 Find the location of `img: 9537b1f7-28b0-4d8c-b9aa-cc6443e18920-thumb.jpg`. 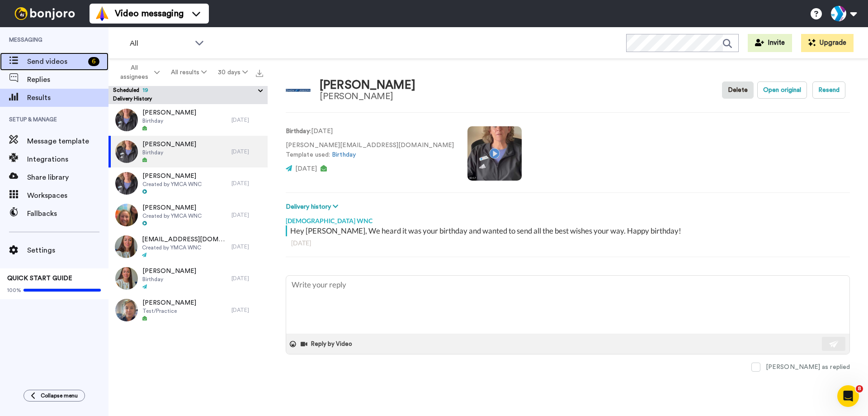

img: 9537b1f7-28b0-4d8c-b9aa-cc6443e18920-thumb.jpg is located at coordinates (126, 152).